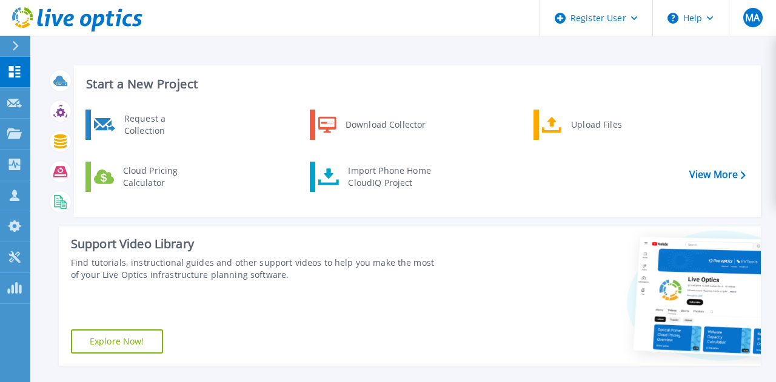  What do you see at coordinates (371, 125) in the screenshot?
I see `a: Download Collector` at bounding box center [371, 125].